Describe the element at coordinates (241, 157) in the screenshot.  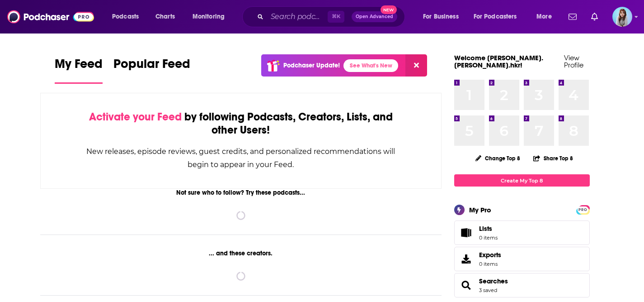
I see `div: New releases, episode reviews, guest credits, and personalized recommendations will begin to appe...` at that location.